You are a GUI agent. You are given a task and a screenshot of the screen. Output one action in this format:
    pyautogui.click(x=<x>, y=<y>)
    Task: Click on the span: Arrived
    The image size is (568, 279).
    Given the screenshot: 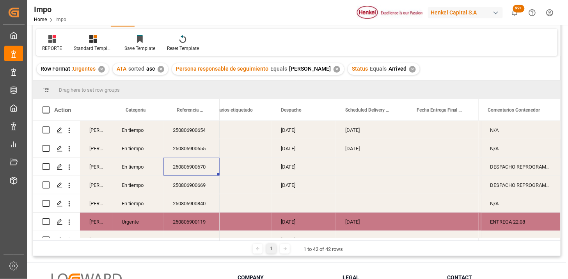 What is the action you would take?
    pyautogui.click(x=398, y=69)
    